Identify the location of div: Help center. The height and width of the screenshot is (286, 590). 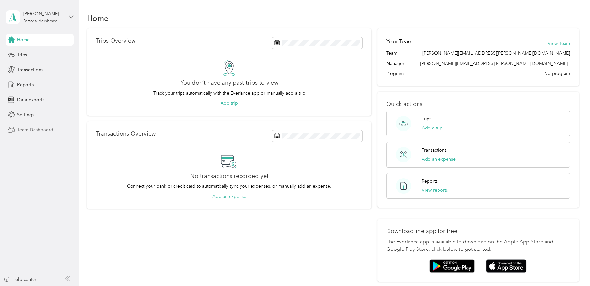
(20, 279).